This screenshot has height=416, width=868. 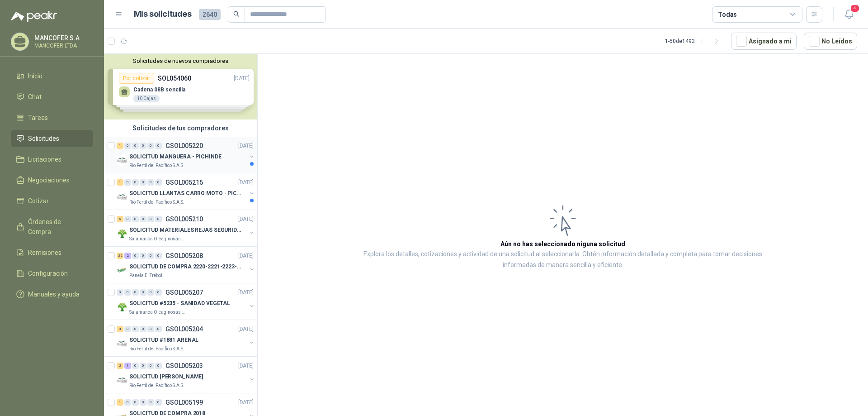 I want to click on p: GSOL005204, so click(x=184, y=329).